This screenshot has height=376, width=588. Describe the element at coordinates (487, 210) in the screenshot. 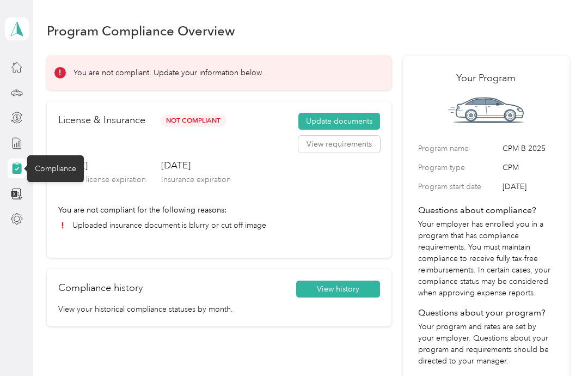

I see `h4: Questions about compliance?` at that location.